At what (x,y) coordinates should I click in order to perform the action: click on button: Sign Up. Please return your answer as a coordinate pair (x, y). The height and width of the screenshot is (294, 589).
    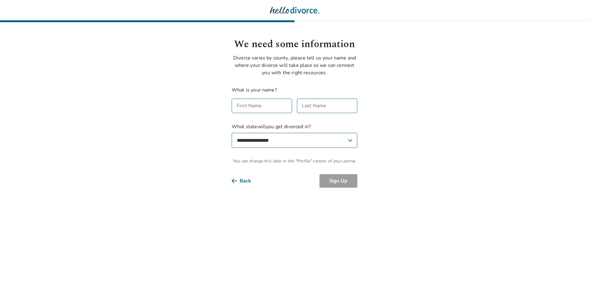
    Looking at the image, I should click on (338, 181).